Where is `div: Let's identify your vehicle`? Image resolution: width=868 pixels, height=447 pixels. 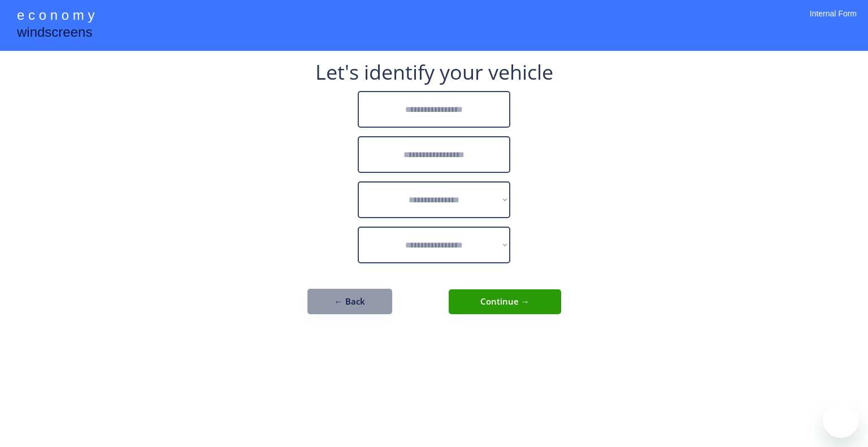 div: Let's identify your vehicle is located at coordinates (434, 73).